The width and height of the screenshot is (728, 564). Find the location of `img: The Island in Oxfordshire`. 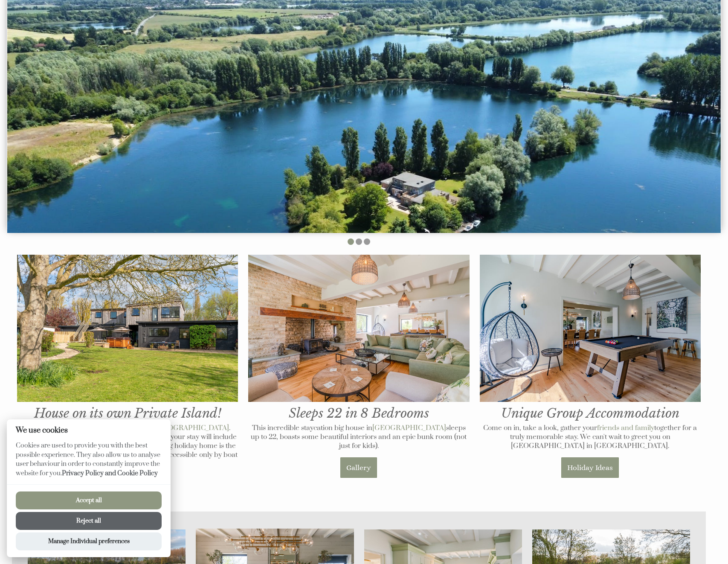

img: The Island in Oxfordshire is located at coordinates (127, 329).